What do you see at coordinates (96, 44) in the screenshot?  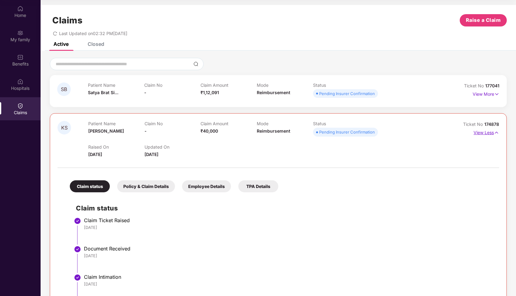 I see `div: Closed` at bounding box center [96, 44].